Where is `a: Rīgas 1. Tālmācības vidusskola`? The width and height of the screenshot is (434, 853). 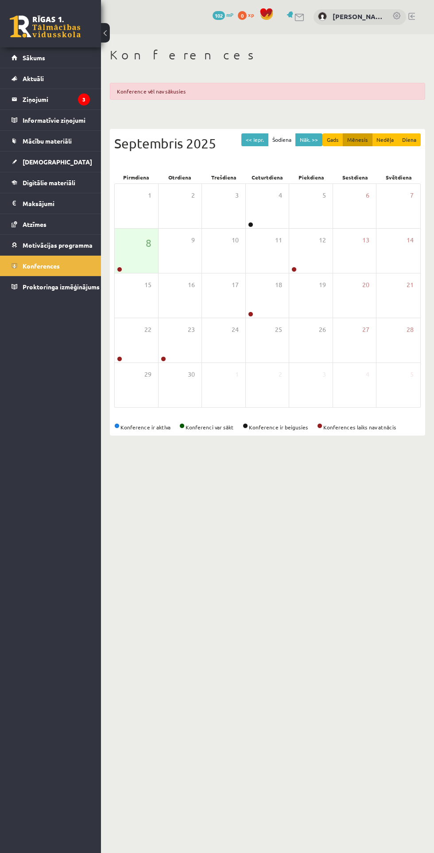 a: Rīgas 1. Tālmācības vidusskola is located at coordinates (45, 27).